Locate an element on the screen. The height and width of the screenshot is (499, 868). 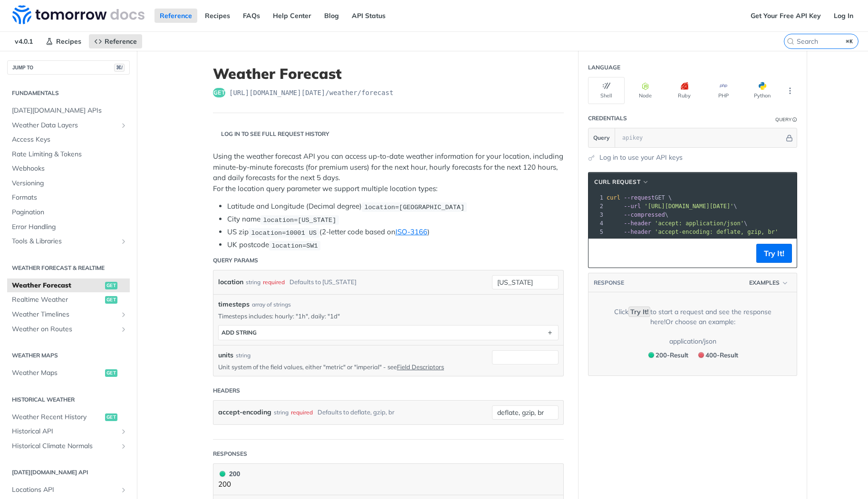
div: QueryInformation is located at coordinates (786, 119).